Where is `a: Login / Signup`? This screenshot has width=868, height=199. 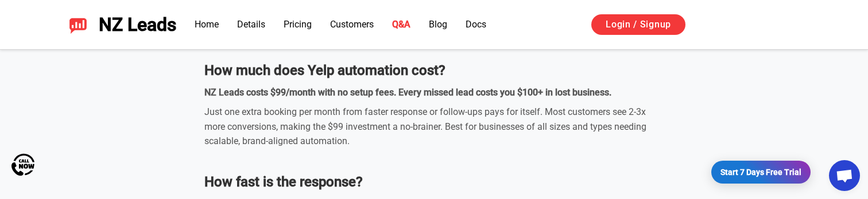 a: Login / Signup is located at coordinates (638, 25).